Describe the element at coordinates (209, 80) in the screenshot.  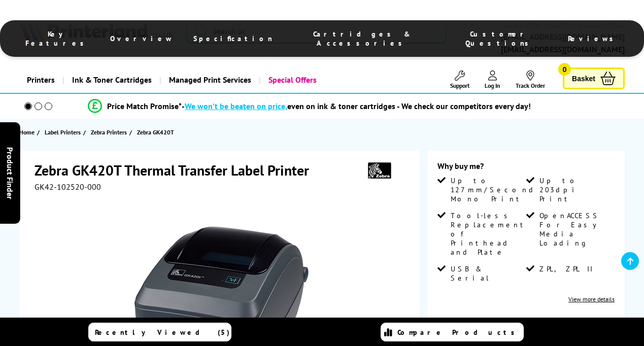
I see `a: Managed Print Services` at that location.